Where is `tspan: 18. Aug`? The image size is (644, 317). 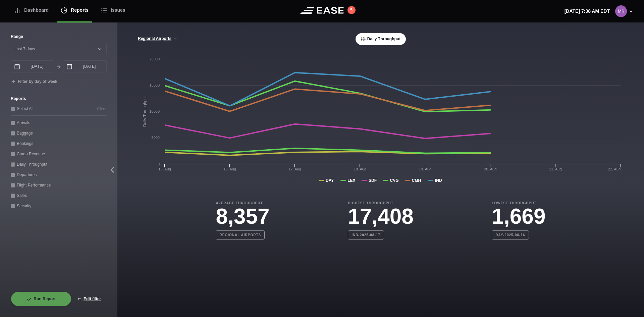 tspan: 18. Aug is located at coordinates (360, 169).